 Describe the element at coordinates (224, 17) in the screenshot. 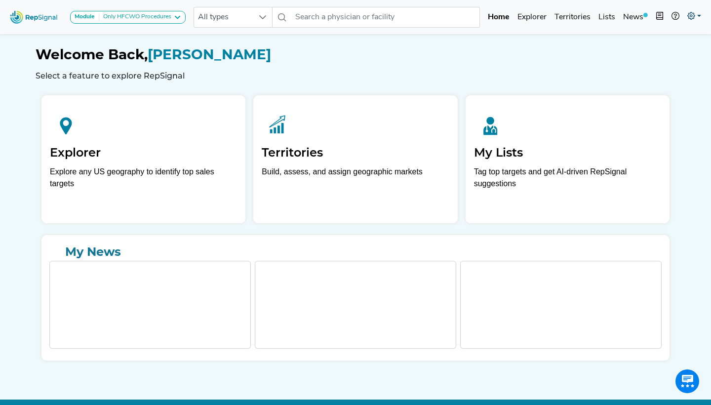

I see `span: All types` at that location.